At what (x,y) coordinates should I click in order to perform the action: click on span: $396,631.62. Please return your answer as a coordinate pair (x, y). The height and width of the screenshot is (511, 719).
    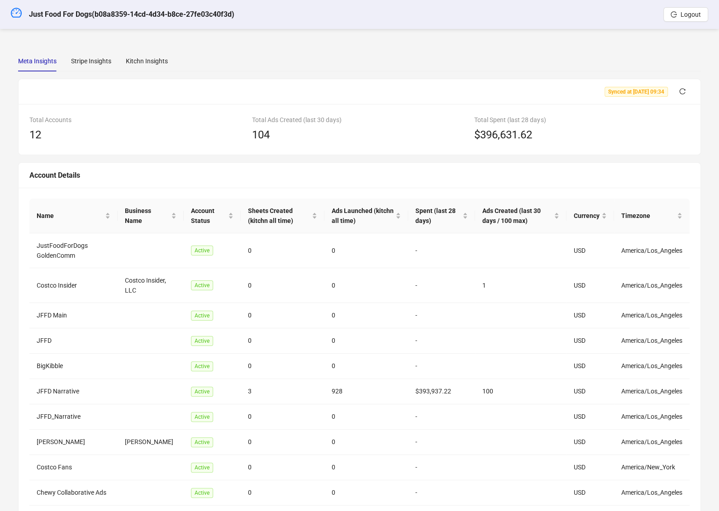
    Looking at the image, I should click on (503, 135).